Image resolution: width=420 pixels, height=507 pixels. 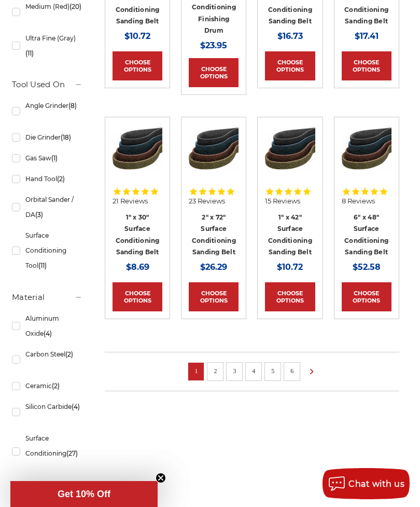 I want to click on span: (1), so click(x=54, y=158).